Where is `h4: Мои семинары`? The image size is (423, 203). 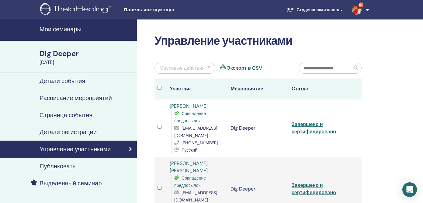 h4: Мои семинары is located at coordinates (86, 29).